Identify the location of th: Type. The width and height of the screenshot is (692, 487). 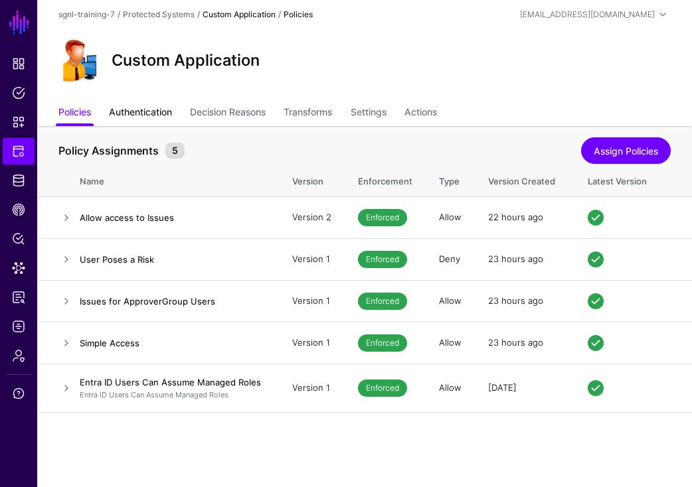
(450, 179).